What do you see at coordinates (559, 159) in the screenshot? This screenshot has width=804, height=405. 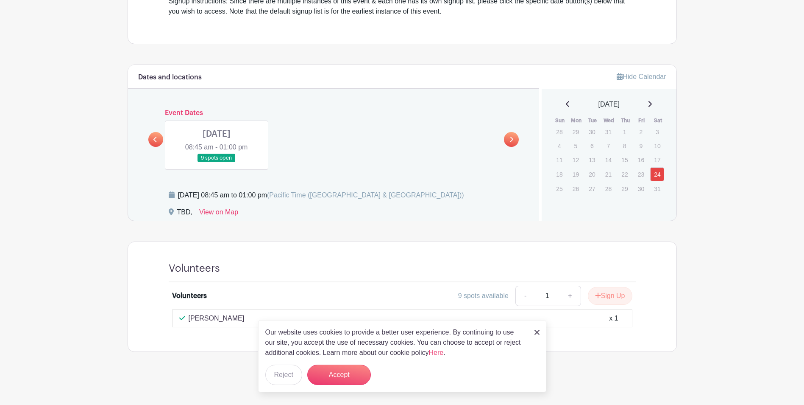 I see `p: 11` at bounding box center [559, 159].